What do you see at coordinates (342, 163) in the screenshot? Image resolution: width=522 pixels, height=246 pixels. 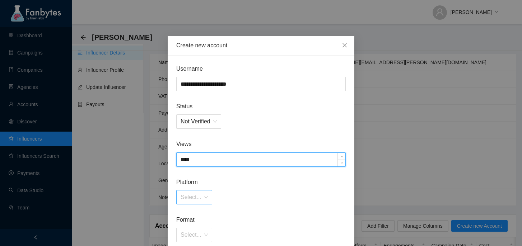 I see `span: down` at bounding box center [342, 163].